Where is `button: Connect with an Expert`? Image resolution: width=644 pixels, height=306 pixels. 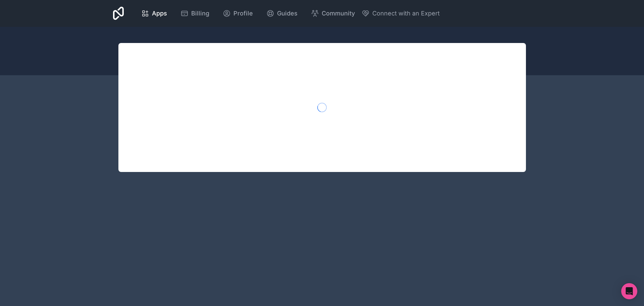
button: Connect with an Expert is located at coordinates (401, 14).